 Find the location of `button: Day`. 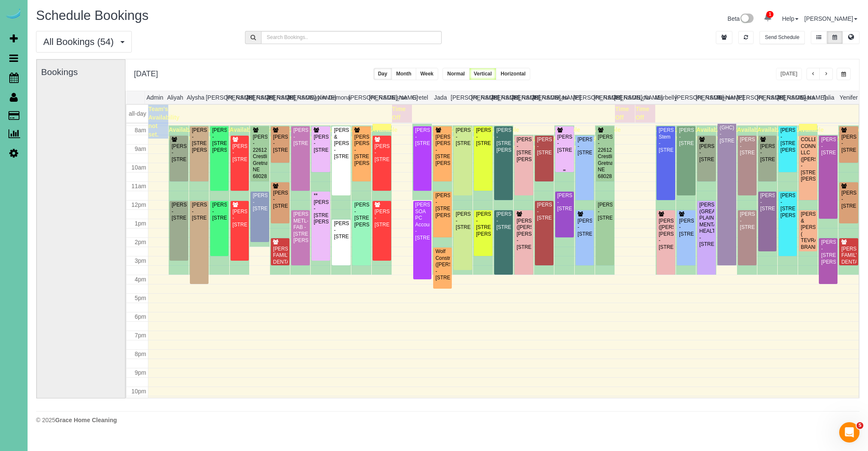

button: Day is located at coordinates (383, 74).